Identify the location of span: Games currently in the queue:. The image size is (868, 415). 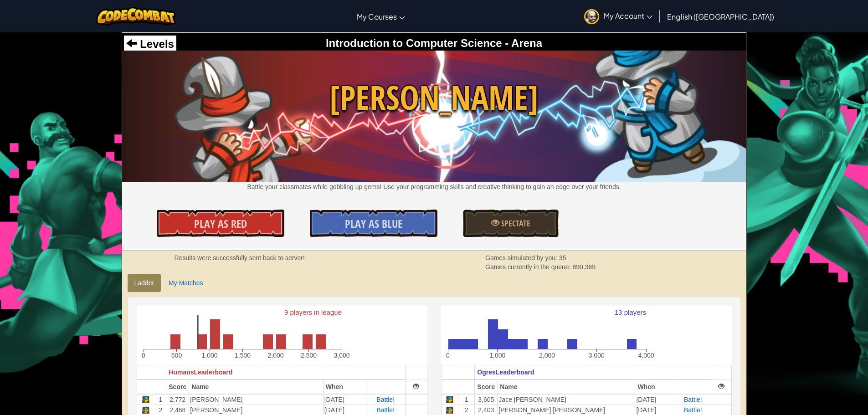
(528, 267).